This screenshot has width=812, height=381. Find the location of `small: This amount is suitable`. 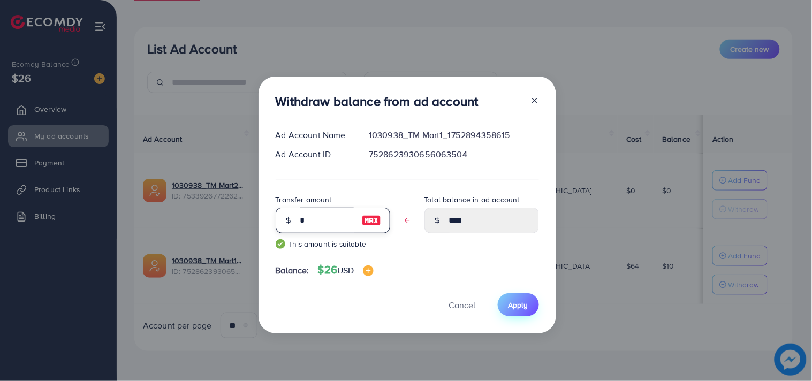

small: This amount is suitable is located at coordinates (333, 244).